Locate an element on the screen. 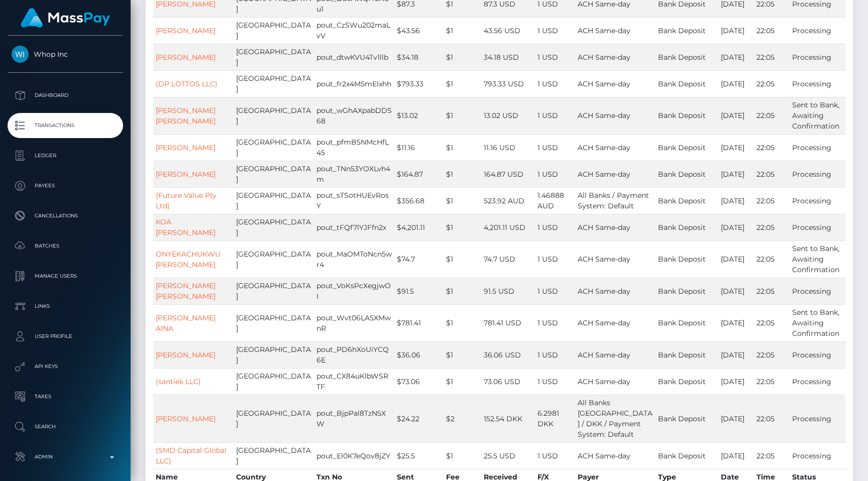 The image size is (868, 481). td: pout_pfmB5NMcHfL45 is located at coordinates (354, 147).